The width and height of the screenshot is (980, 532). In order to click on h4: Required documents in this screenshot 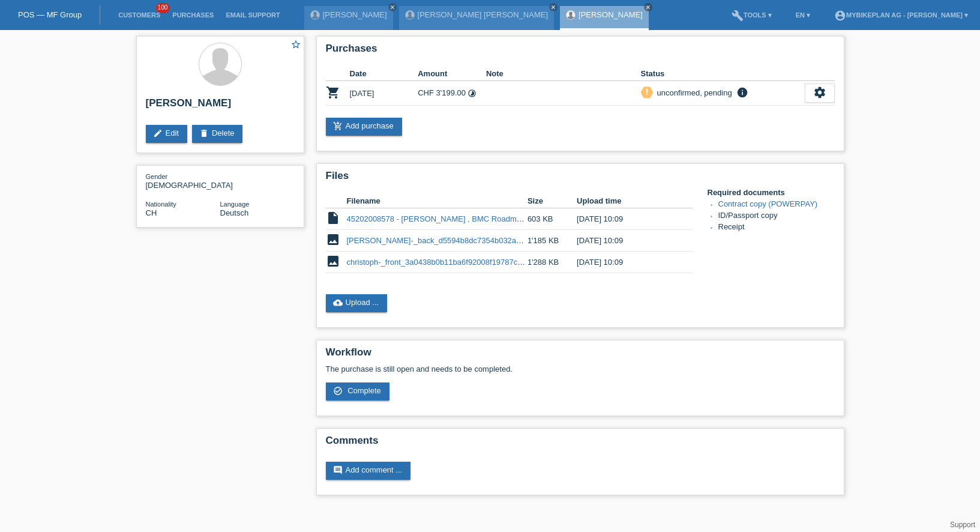, I will do `click(771, 192)`.